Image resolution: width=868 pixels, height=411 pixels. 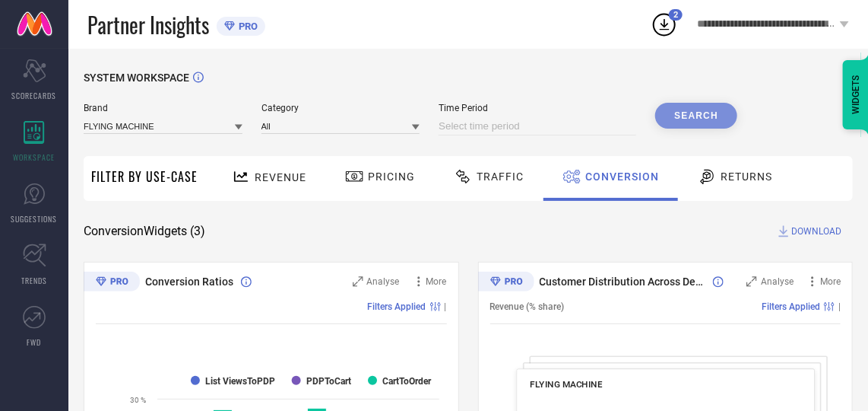 I want to click on input: Select time period, so click(x=538, y=126).